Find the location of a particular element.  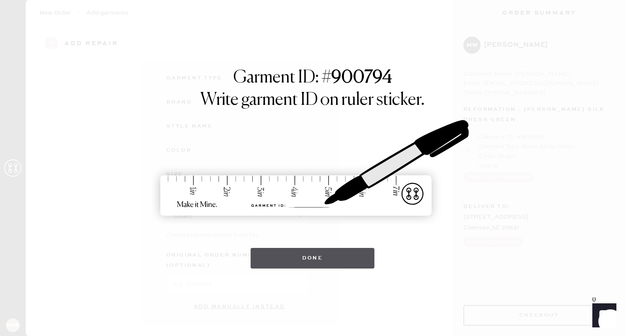

button: Done is located at coordinates (312, 258).